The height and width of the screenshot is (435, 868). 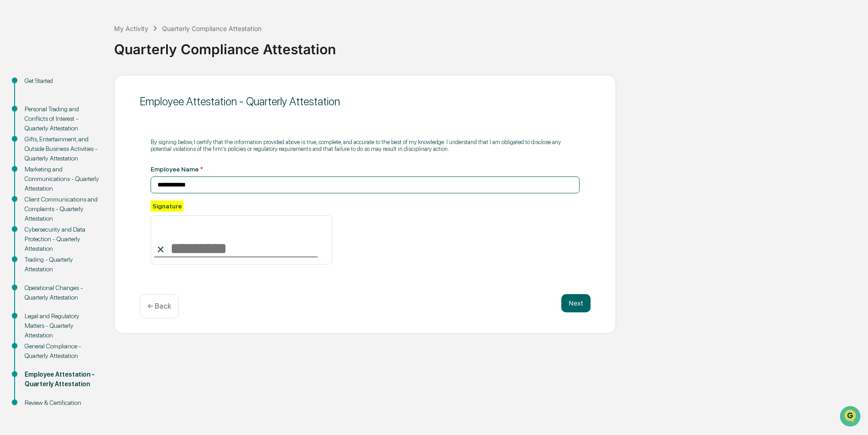 I want to click on div: Review & Certification, so click(x=62, y=403).